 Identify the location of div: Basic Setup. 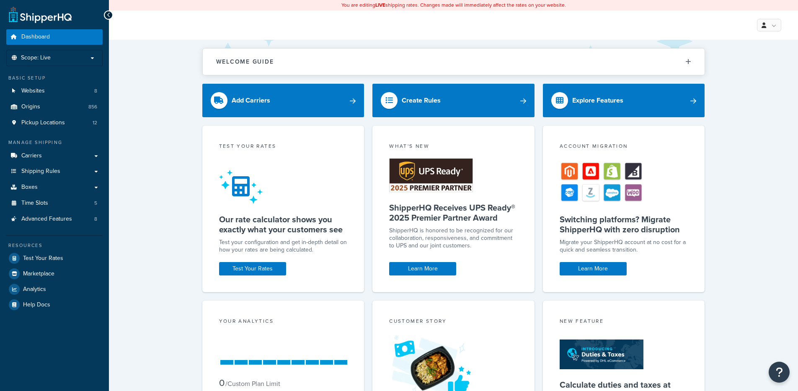
(54, 78).